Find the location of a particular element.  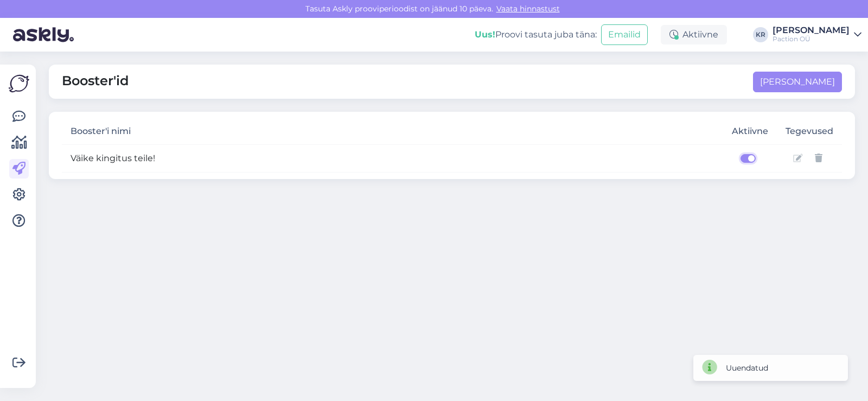

button: Emailid is located at coordinates (625, 34).